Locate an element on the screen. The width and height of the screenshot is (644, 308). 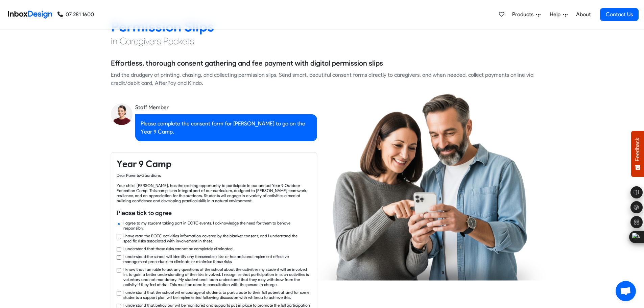
a: 07 281 1600 is located at coordinates (76, 14).